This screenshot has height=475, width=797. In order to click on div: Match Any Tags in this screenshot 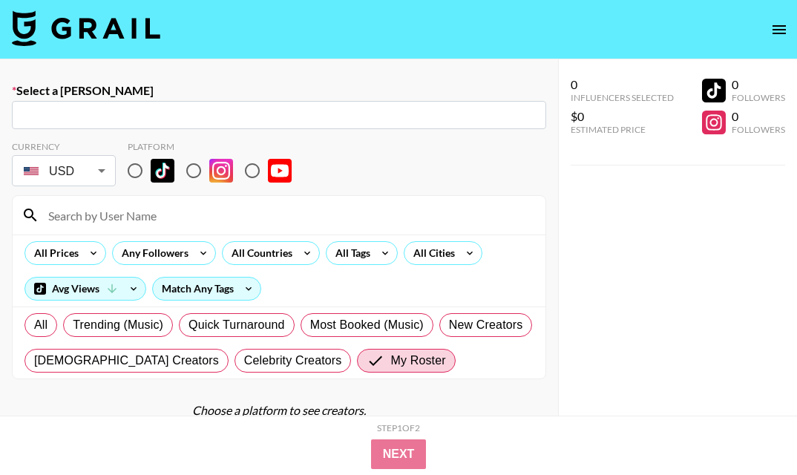, I will do `click(206, 289)`.